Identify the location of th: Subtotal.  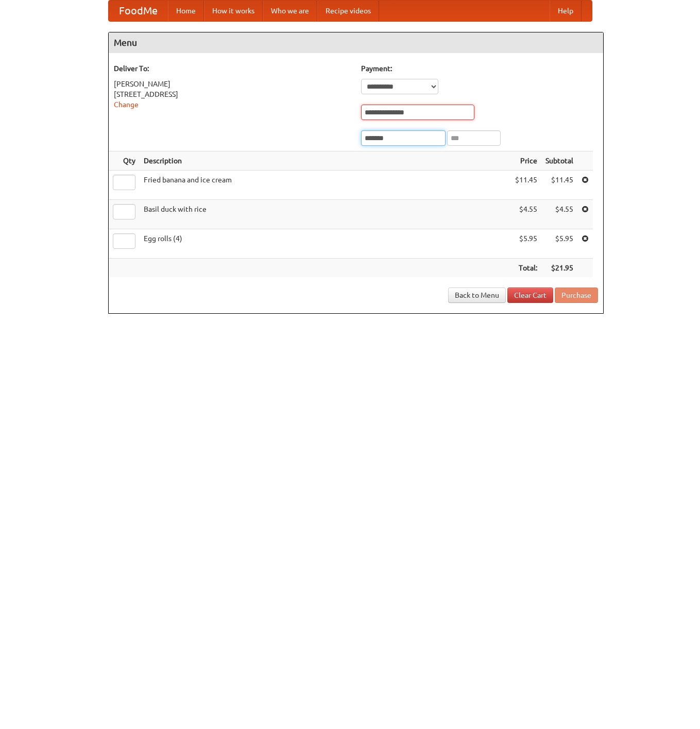
(559, 161).